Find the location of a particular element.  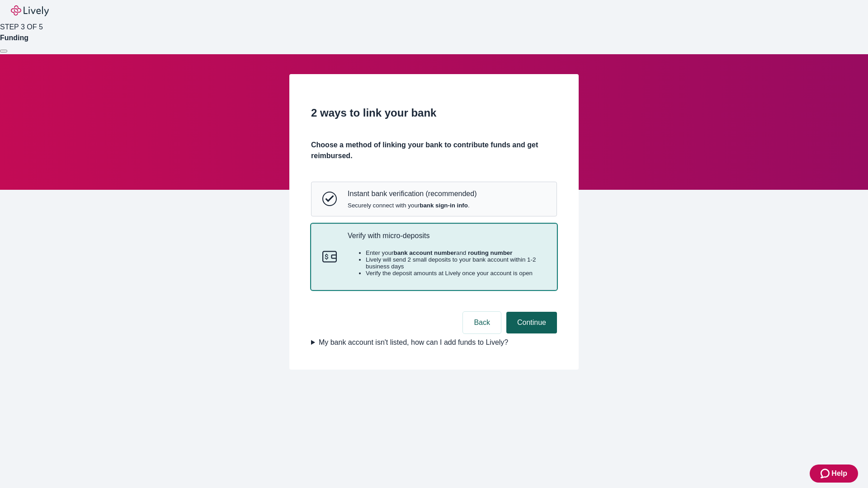

p: Instant bank verification (recommended) is located at coordinates (412, 194).